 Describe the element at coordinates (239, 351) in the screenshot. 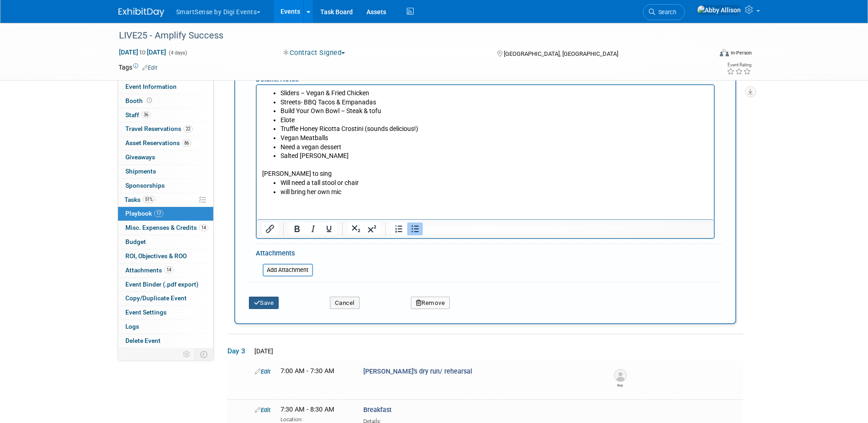

I see `span: Day 3` at that location.